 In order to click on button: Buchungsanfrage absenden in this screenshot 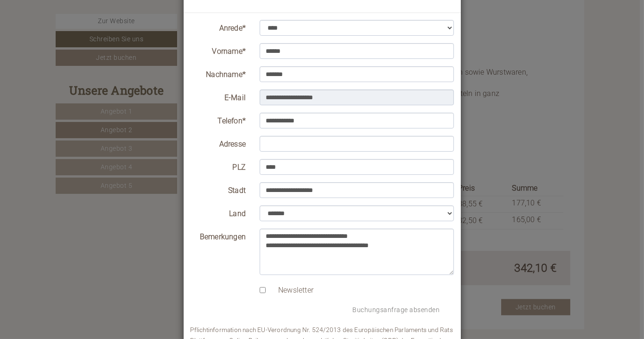, I will do `click(396, 310)`.